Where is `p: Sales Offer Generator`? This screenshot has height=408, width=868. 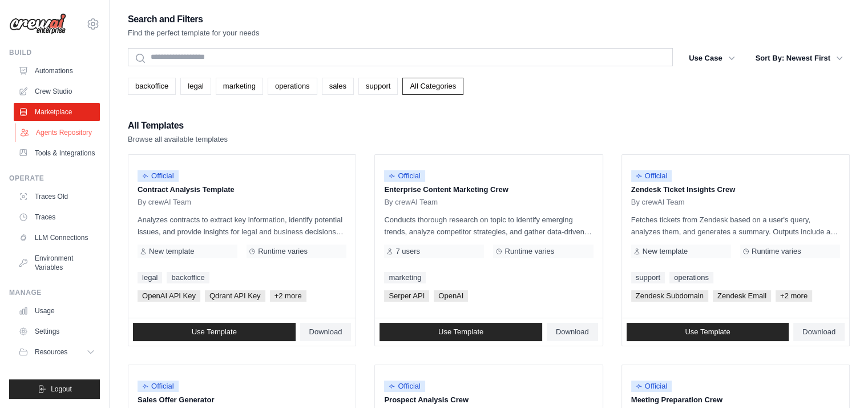
p: Sales Offer Generator is located at coordinates (242, 399).